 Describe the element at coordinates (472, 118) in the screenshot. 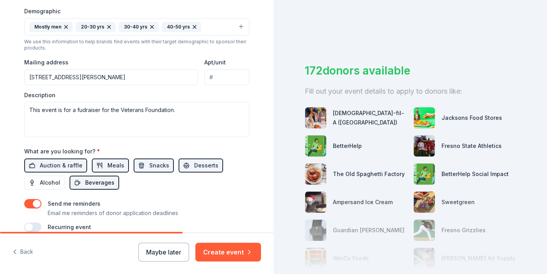

I see `div: Jacksons Food Stores` at that location.